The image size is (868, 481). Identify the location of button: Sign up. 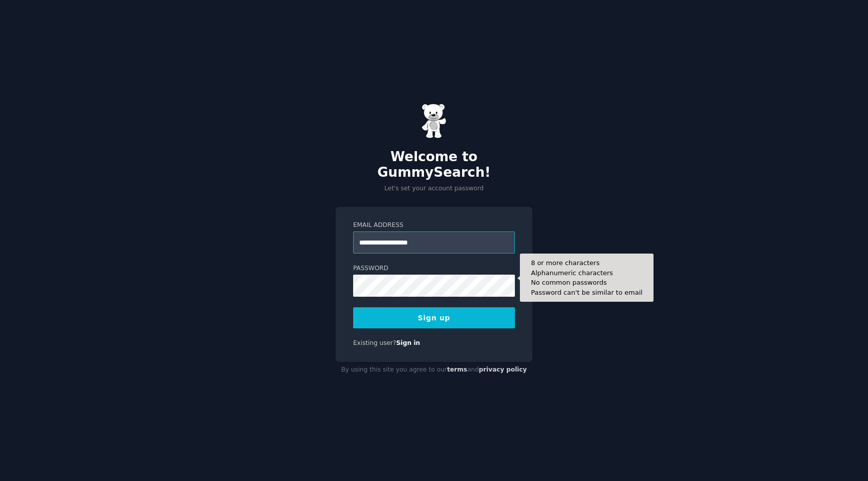
(434, 318).